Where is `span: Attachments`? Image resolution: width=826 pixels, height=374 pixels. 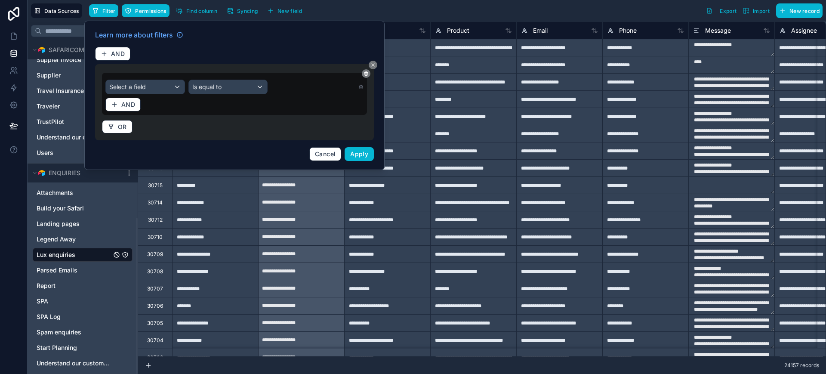 span: Attachments is located at coordinates (55, 193).